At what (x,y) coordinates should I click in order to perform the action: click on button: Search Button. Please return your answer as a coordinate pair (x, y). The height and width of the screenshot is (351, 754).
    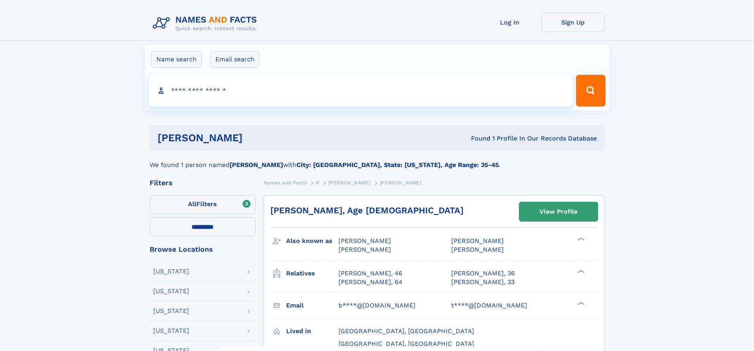
    Looking at the image, I should click on (591, 91).